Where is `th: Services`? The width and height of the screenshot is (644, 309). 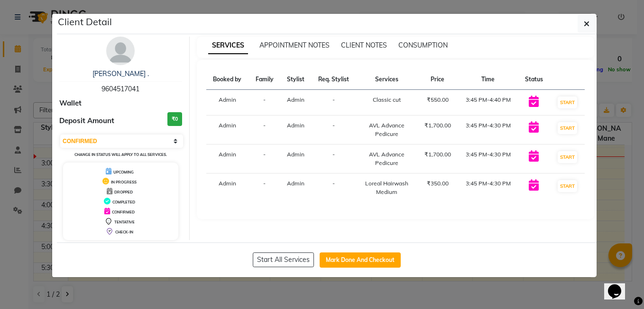 th: Services is located at coordinates (387, 79).